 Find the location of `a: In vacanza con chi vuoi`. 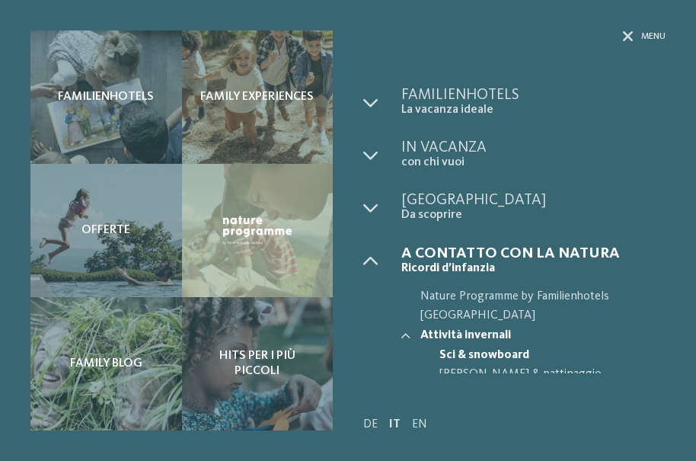

a: In vacanza con chi vuoi is located at coordinates (533, 155).